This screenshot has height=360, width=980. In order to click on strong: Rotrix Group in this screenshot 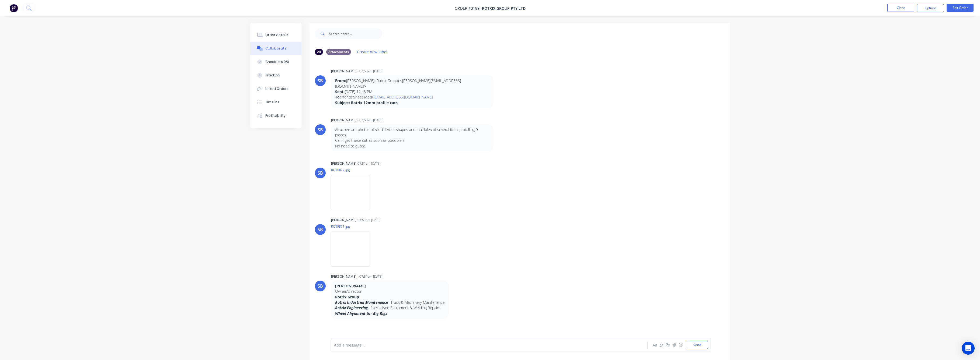, I will do `click(347, 297)`.